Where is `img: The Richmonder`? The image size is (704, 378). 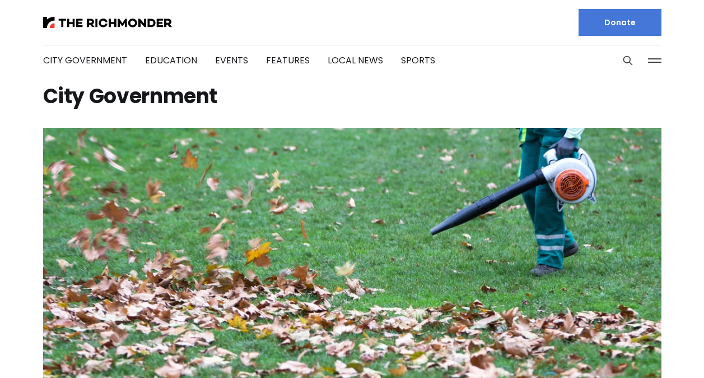
img: The Richmonder is located at coordinates (108, 22).